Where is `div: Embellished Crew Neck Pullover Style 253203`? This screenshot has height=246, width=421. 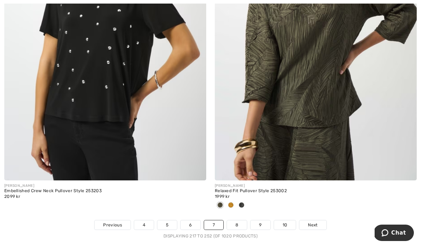
div: Embellished Crew Neck Pullover Style 253203 is located at coordinates (105, 191).